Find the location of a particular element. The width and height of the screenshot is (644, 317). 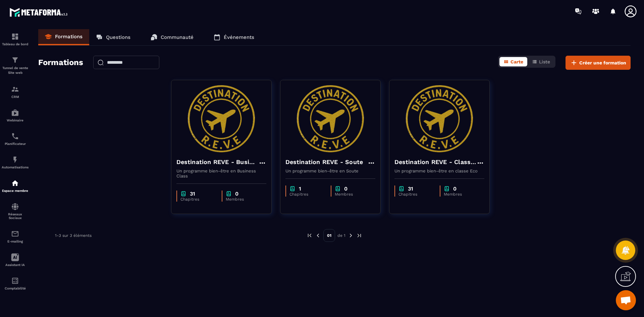

a: Formations is located at coordinates (64, 37).